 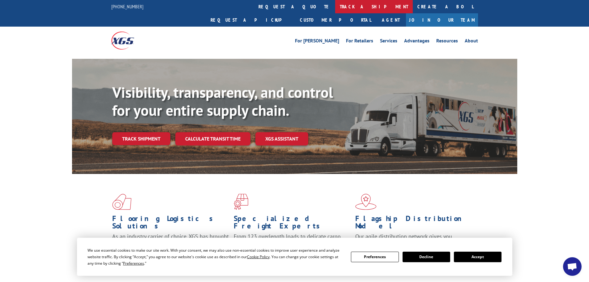 I want to click on span: Cookie Policy, so click(x=258, y=256).